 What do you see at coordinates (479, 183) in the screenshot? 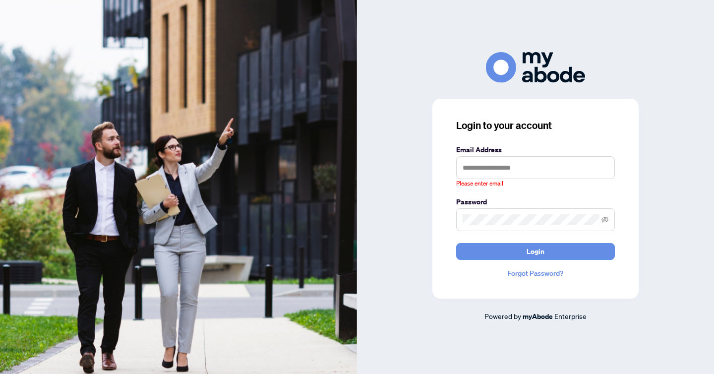
I see `span: Please enter email` at bounding box center [479, 183].